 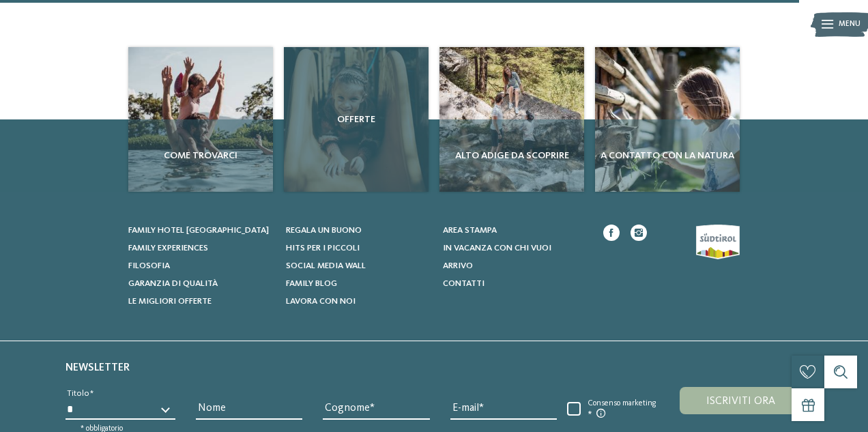 I want to click on span: Family Blog, so click(x=311, y=283).